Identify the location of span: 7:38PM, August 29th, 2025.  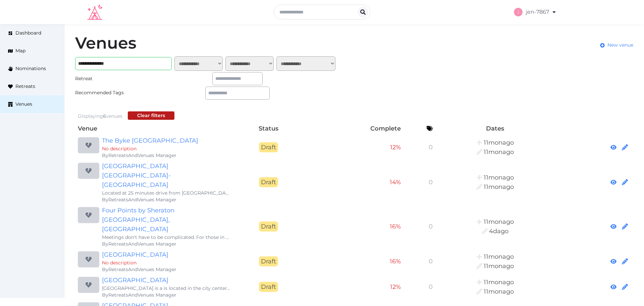
(499, 232).